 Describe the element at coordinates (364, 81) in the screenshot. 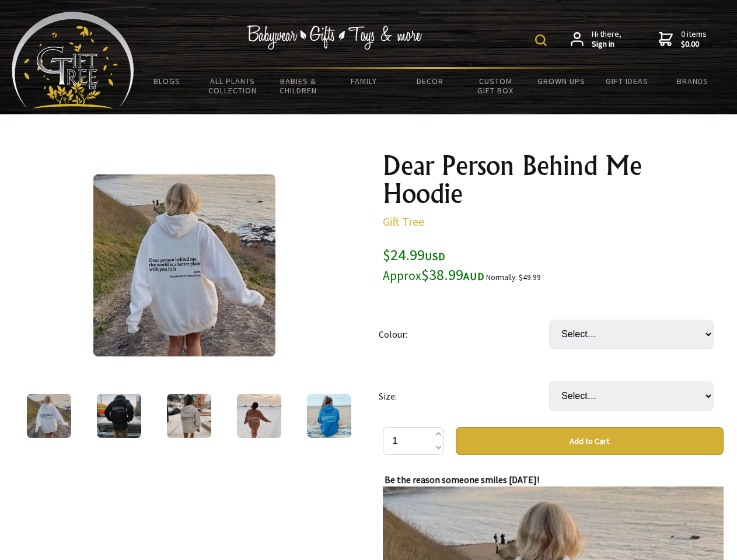

I see `a: Family` at that location.